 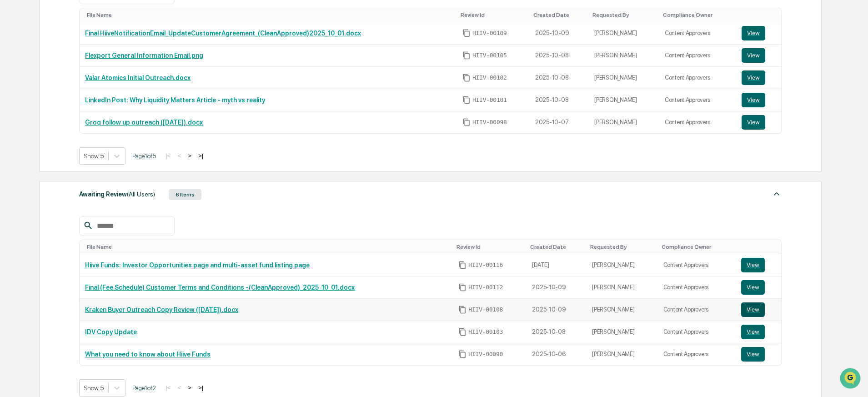 I want to click on span: Page 1 of 5, so click(x=144, y=156).